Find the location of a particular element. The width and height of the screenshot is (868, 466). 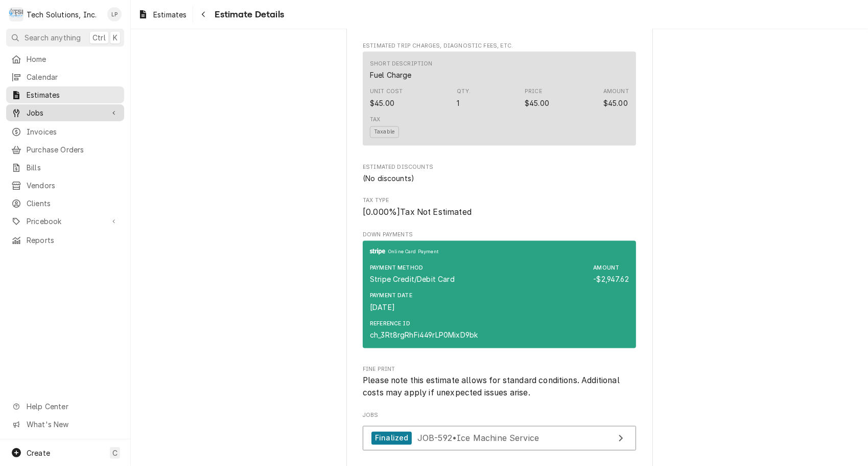

label: Down Payments is located at coordinates (499, 235).